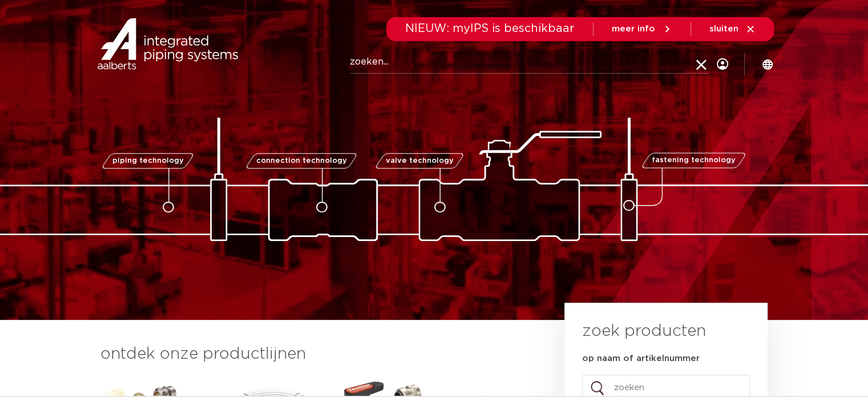 The height and width of the screenshot is (397, 868). I want to click on span: piping technology, so click(148, 160).